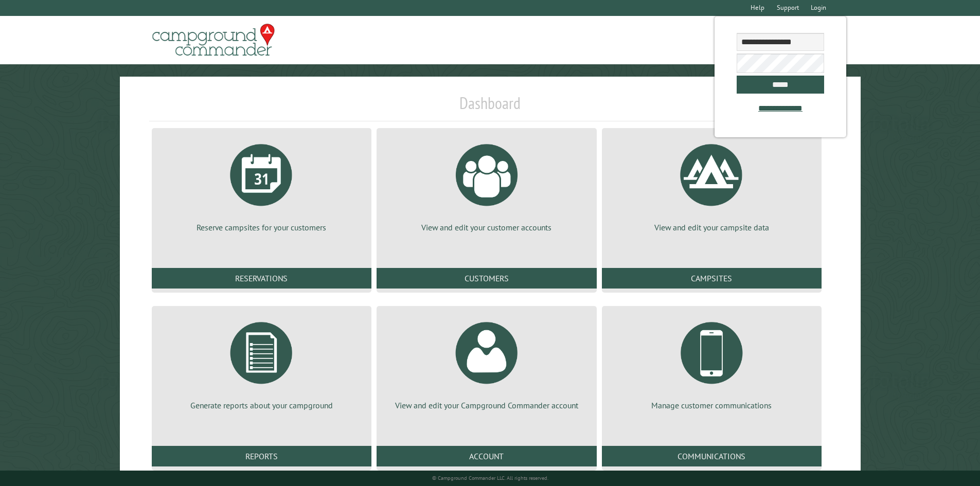  I want to click on p: View and edit your campsite data, so click(712, 227).